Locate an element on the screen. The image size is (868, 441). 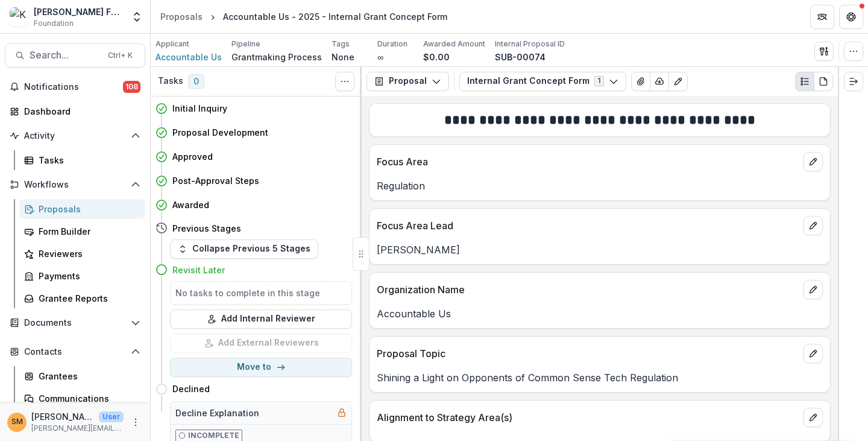
a: Tasks is located at coordinates (82, 160).